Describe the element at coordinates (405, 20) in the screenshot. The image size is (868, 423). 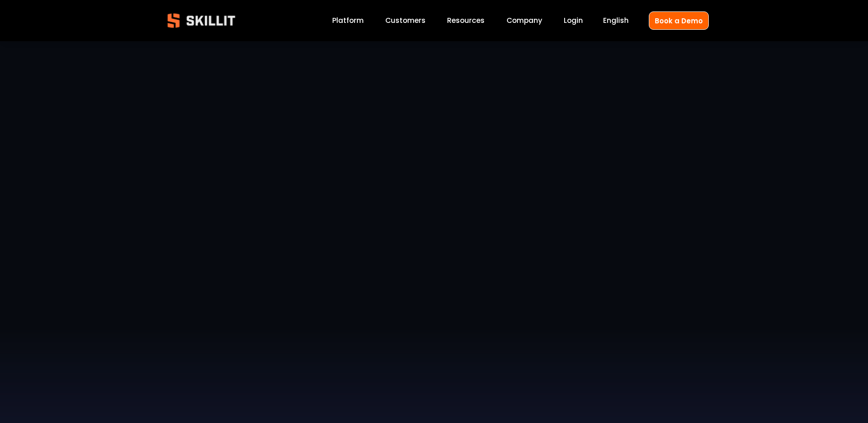
I see `a: Customers` at that location.